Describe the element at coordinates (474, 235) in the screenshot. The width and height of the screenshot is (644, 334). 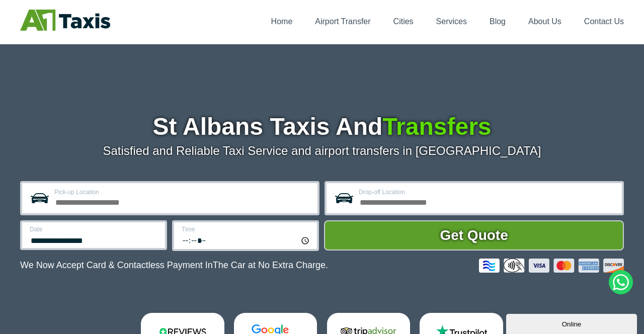
I see `button: Get Quote` at that location.